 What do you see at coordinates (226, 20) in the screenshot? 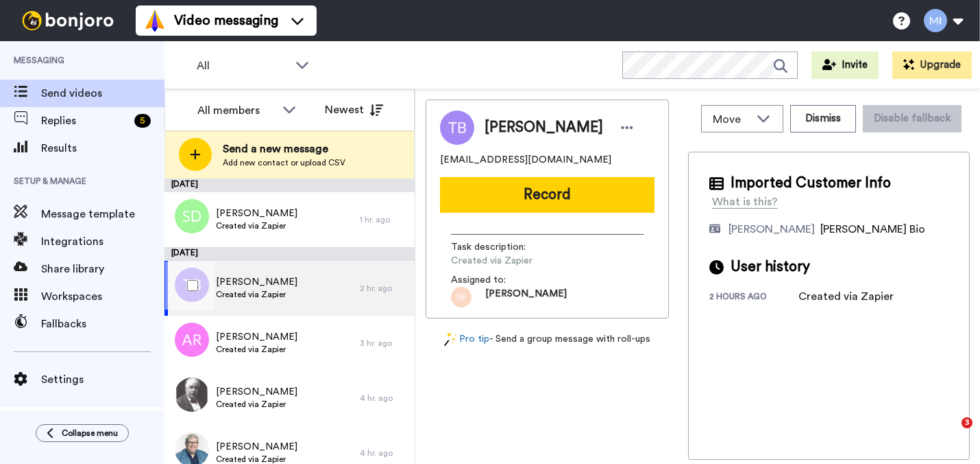
I see `span: Video messaging` at bounding box center [226, 20].